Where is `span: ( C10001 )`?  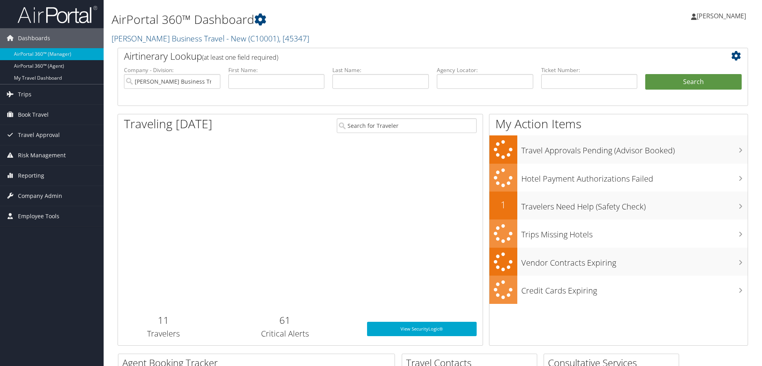
span: ( C10001 ) is located at coordinates (264, 38).